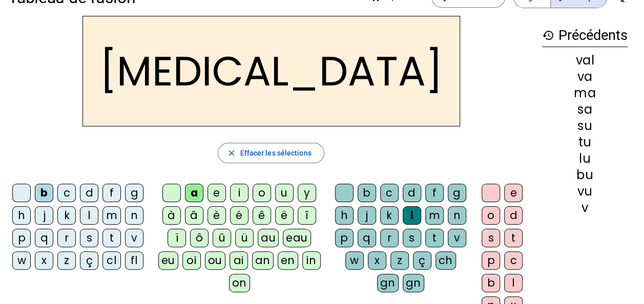 The width and height of the screenshot is (644, 304). I want to click on div: fl, so click(134, 261).